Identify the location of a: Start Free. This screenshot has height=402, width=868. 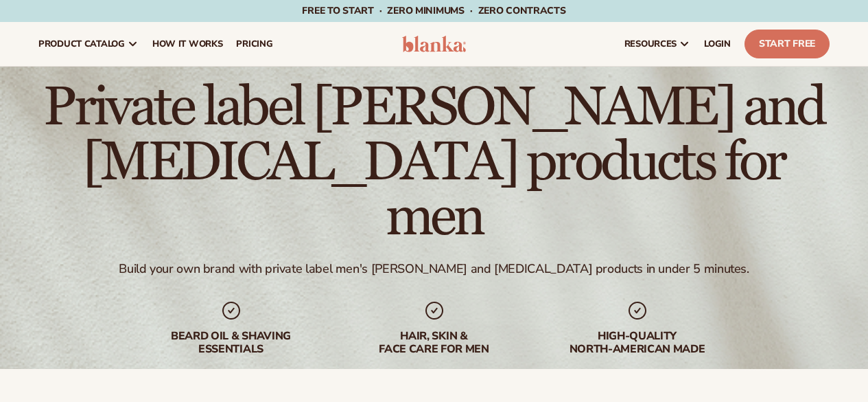
(788, 44).